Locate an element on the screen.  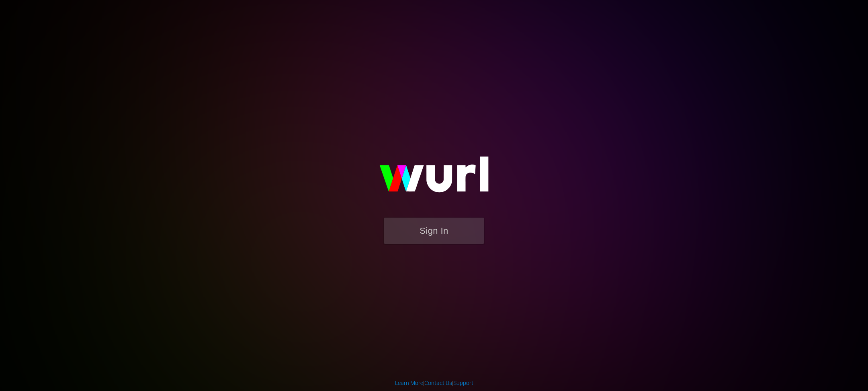
a: Support is located at coordinates (463, 383).